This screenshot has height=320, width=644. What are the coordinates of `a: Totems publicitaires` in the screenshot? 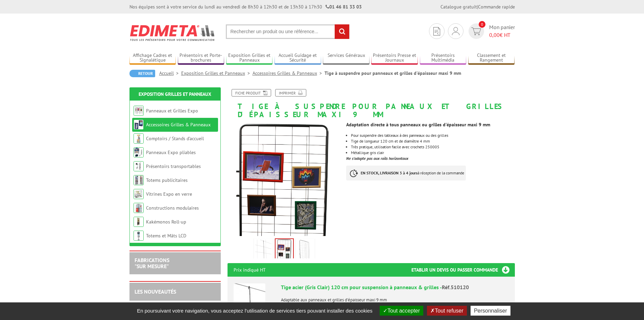 It's located at (167, 180).